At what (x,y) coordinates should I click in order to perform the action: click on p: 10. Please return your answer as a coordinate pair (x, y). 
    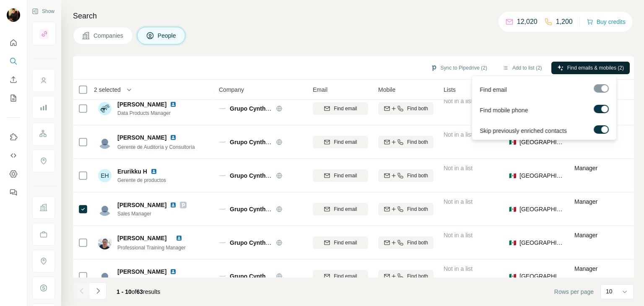
    Looking at the image, I should click on (609, 292).